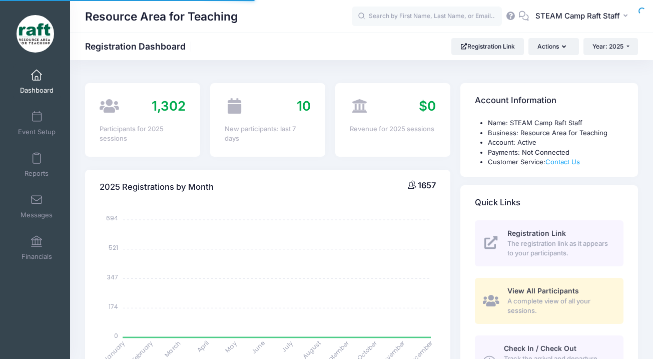 Image resolution: width=653 pixels, height=359 pixels. What do you see at coordinates (143, 134) in the screenshot?
I see `div: Participants for 2025 sessions` at bounding box center [143, 134].